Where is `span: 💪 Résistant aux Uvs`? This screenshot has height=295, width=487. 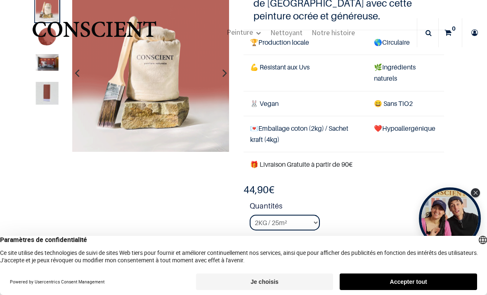 span: 💪 Résistant aux Uvs is located at coordinates (280, 67).